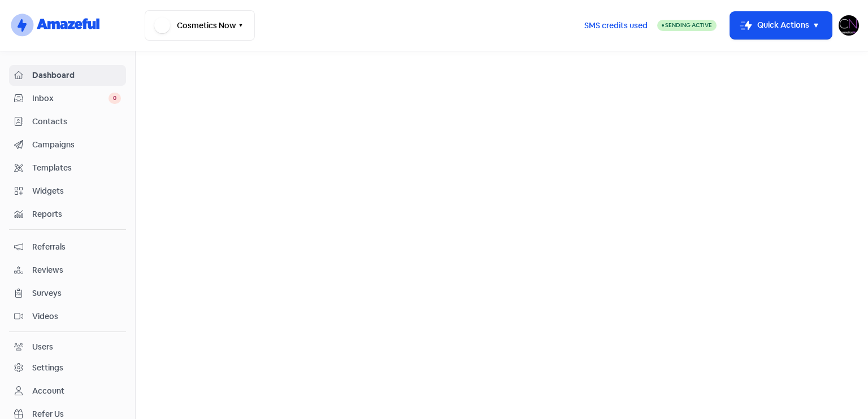  I want to click on span: 0, so click(114, 99).